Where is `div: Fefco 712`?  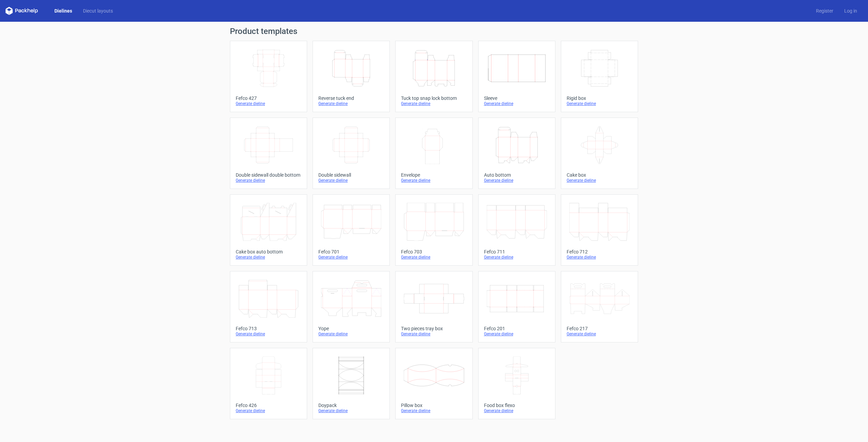
div: Fefco 712 is located at coordinates (599, 252).